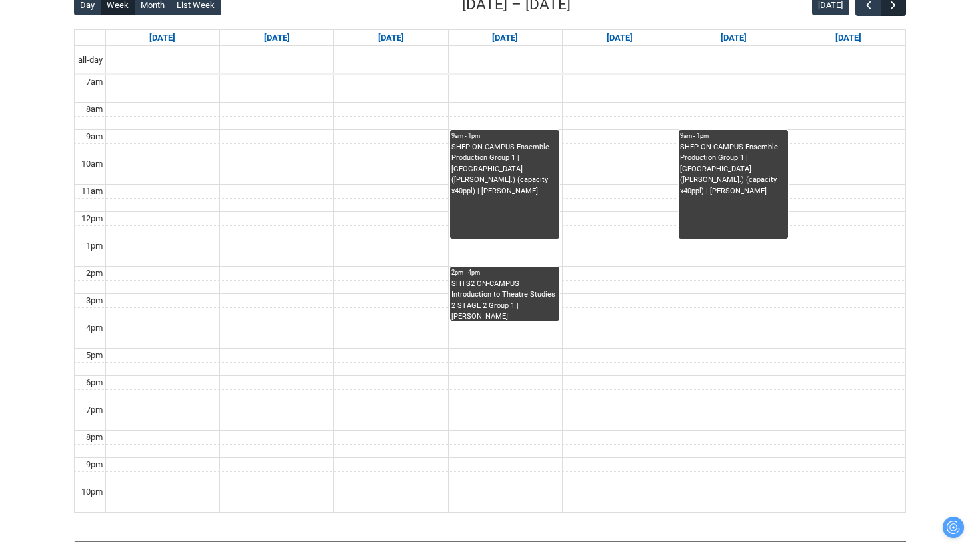  What do you see at coordinates (162, 38) in the screenshot?
I see `a: Go to September 14, 2025` at bounding box center [162, 38].